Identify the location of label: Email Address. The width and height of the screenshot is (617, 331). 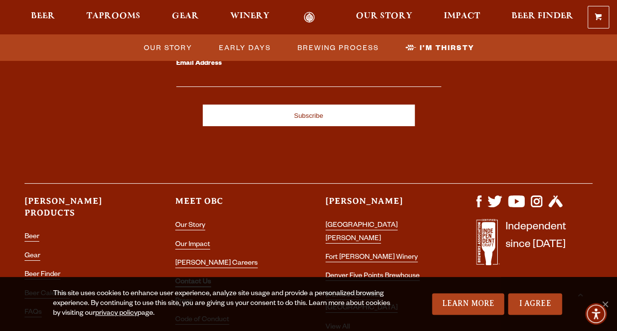
(309, 64).